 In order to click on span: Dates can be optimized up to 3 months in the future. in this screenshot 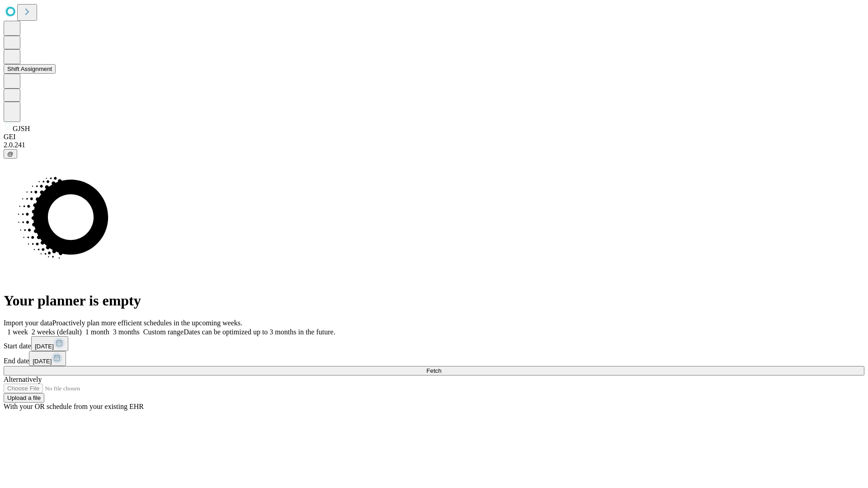, I will do `click(259, 332)`.